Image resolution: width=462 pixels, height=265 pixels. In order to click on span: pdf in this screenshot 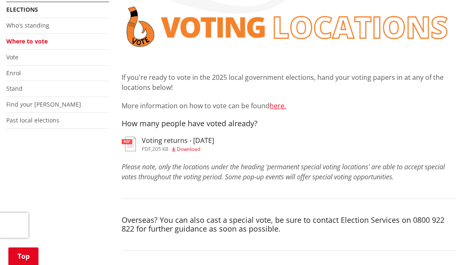, I will do `click(146, 149)`.